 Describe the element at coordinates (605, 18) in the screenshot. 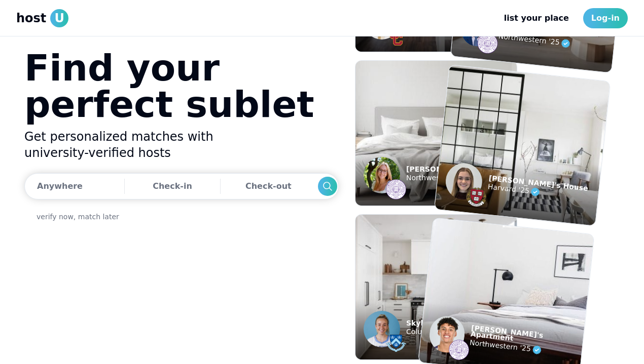

I see `a: Log-in` at that location.